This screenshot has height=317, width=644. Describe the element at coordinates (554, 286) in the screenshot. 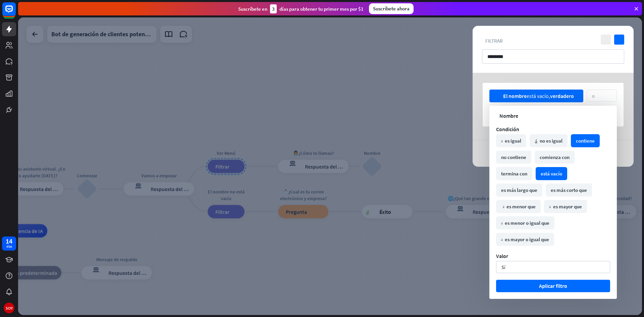

I see `font: Aplicar filtro` at that location.